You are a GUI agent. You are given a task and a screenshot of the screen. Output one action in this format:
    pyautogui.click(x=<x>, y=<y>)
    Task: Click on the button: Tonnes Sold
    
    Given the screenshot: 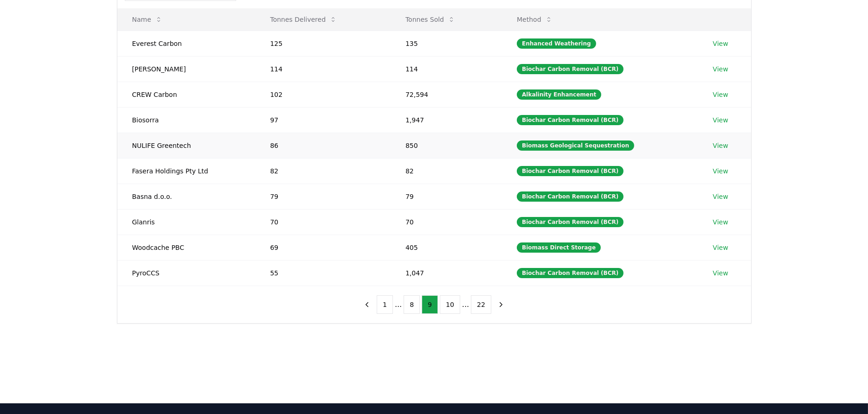 What is the action you would take?
    pyautogui.click(x=430, y=20)
    